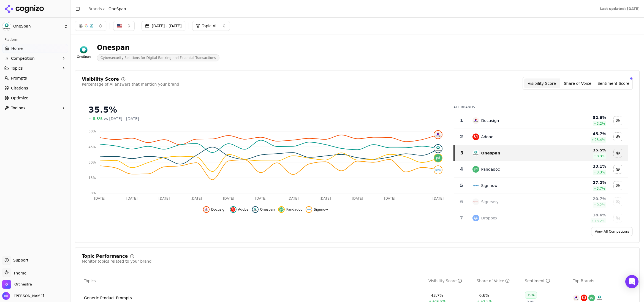 This screenshot has width=644, height=302. What do you see at coordinates (462, 169) in the screenshot?
I see `div: 4` at bounding box center [462, 169].